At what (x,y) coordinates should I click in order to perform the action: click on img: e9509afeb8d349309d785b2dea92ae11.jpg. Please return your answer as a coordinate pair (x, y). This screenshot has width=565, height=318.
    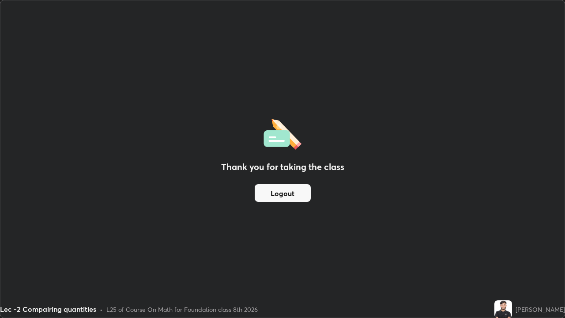
    Looking at the image, I should click on (503, 309).